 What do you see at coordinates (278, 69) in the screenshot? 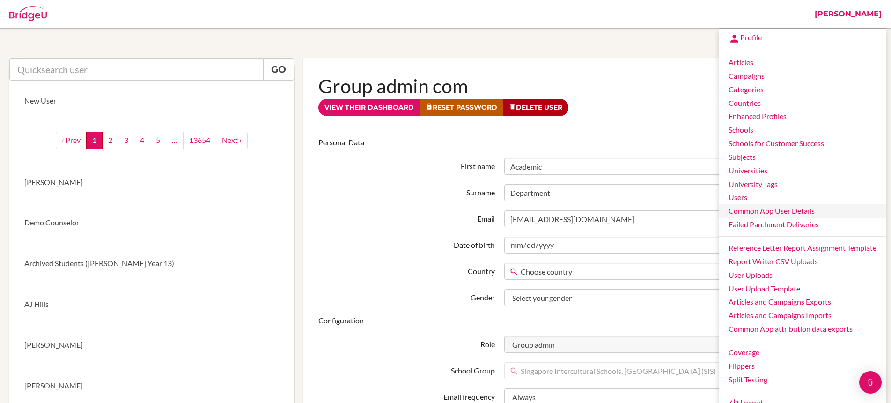
I see `a: Go` at bounding box center [278, 69].